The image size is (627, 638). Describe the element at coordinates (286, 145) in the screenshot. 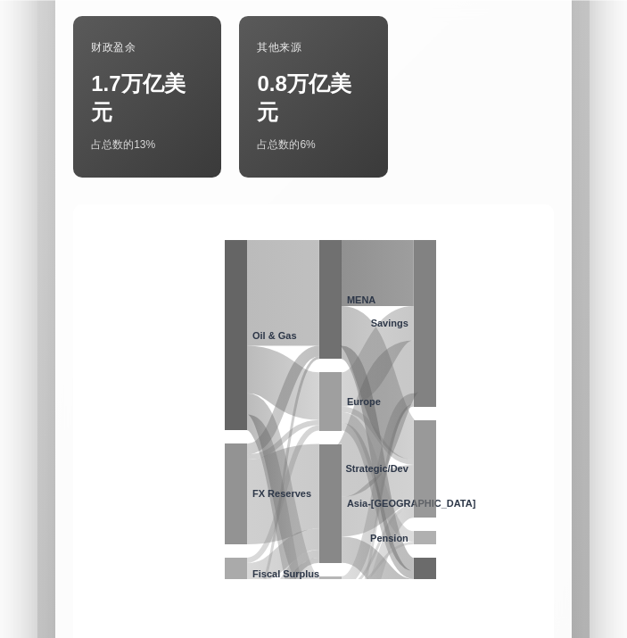

I see `font: 占总数的6%` at that location.